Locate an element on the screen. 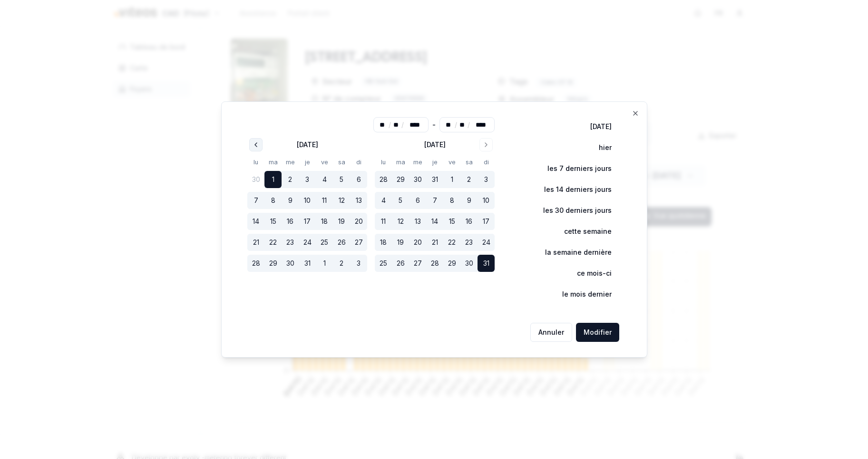 This screenshot has height=459, width=868. button: Modifier is located at coordinates (597, 332).